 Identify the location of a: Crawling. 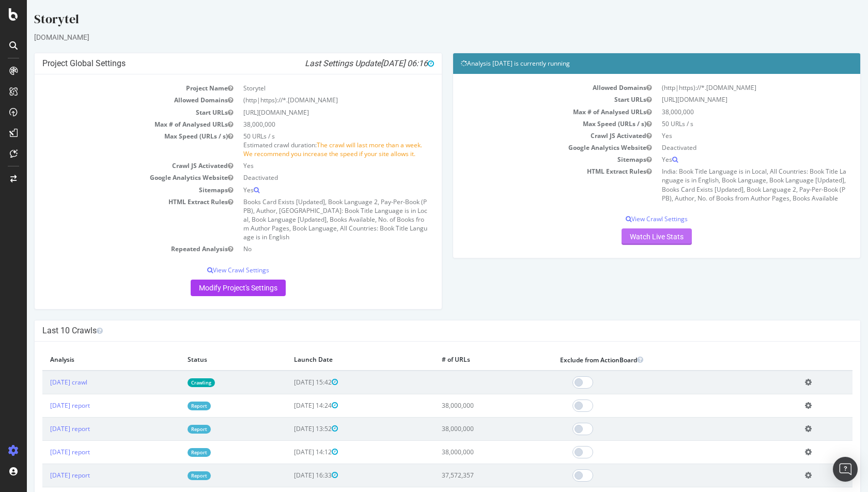
(174, 382).